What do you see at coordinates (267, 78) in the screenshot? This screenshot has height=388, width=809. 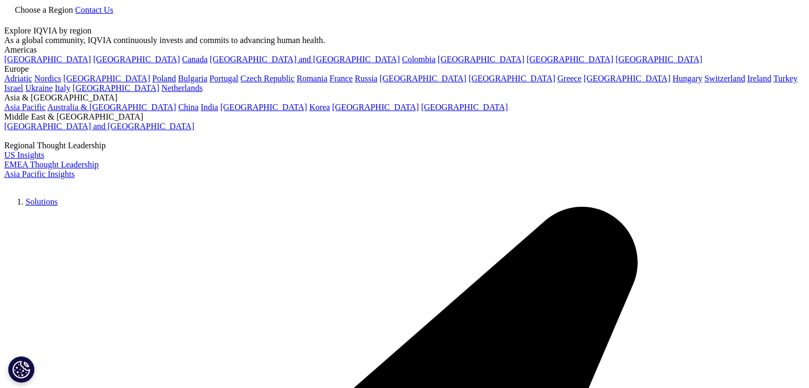 I see `a: Czech Republic` at bounding box center [267, 78].